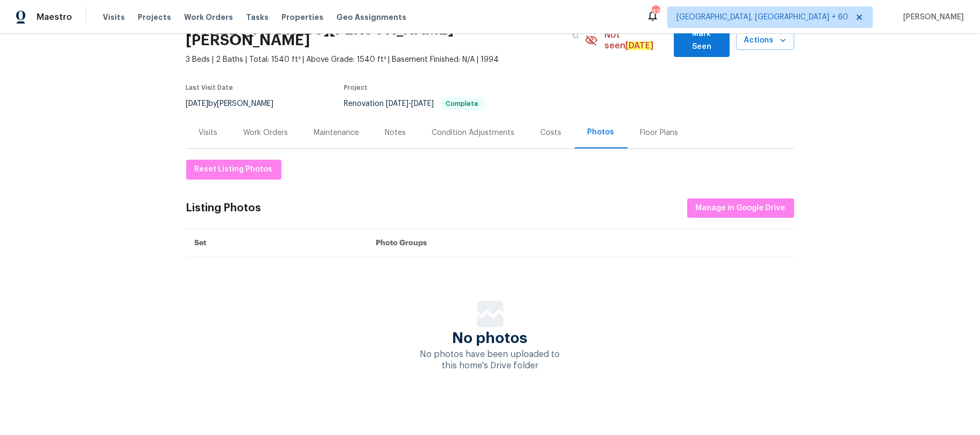  What do you see at coordinates (740, 208) in the screenshot?
I see `button: Manage in Google Drive` at bounding box center [740, 208].